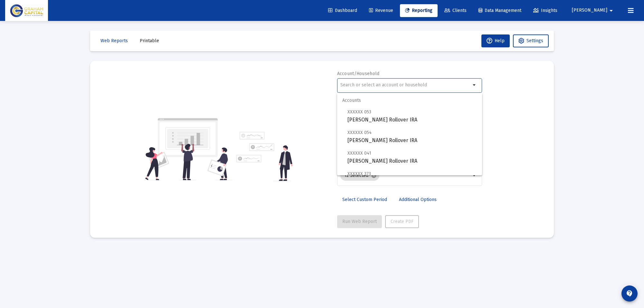  I want to click on a: Insights, so click(545, 11).